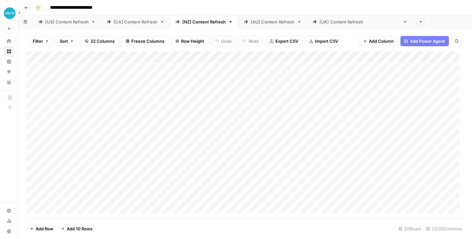 This screenshot has width=472, height=239. I want to click on button: 22 Columns, so click(100, 41).